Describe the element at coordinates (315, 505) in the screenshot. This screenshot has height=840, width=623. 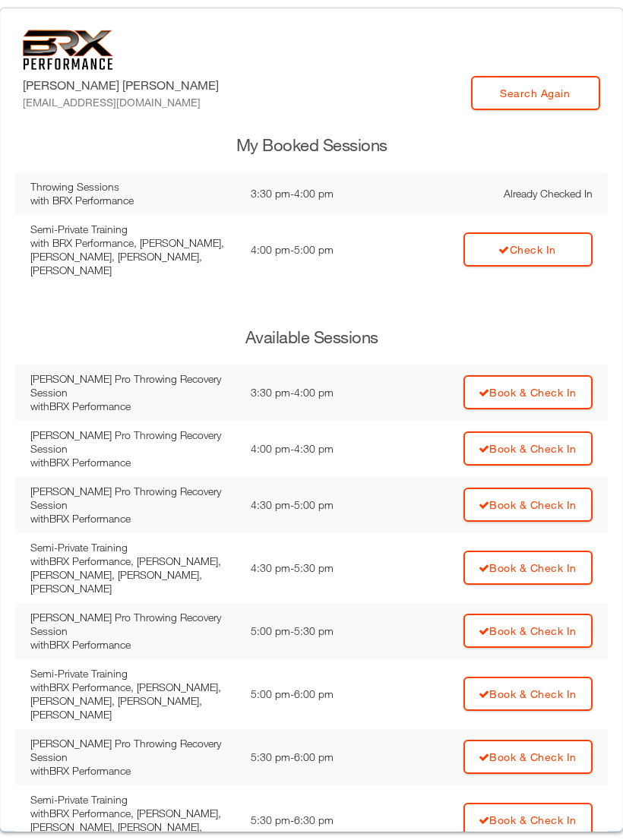
I see `td: 4:30 pm - 5:00 pm` at that location.